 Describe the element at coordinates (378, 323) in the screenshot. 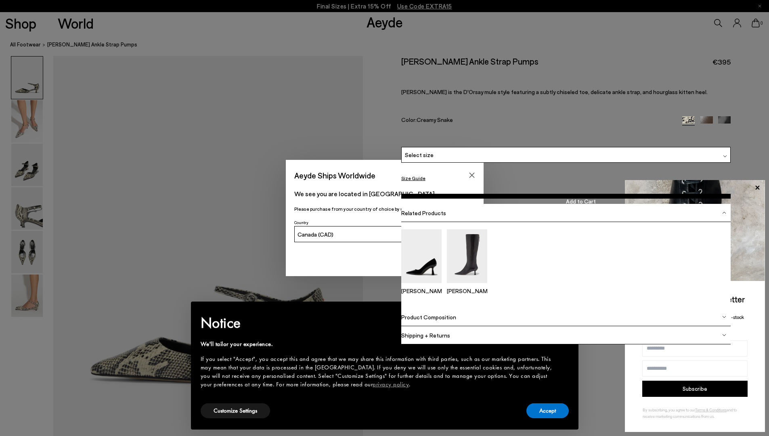

I see `h2: Notice` at that location.